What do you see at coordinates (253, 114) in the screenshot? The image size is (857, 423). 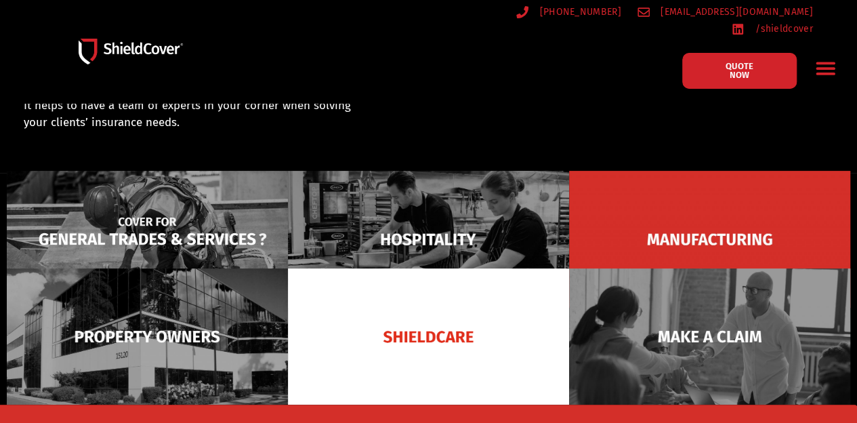 I see `div: It helps to have a team of experts in your corner when solving` at bounding box center [253, 114].